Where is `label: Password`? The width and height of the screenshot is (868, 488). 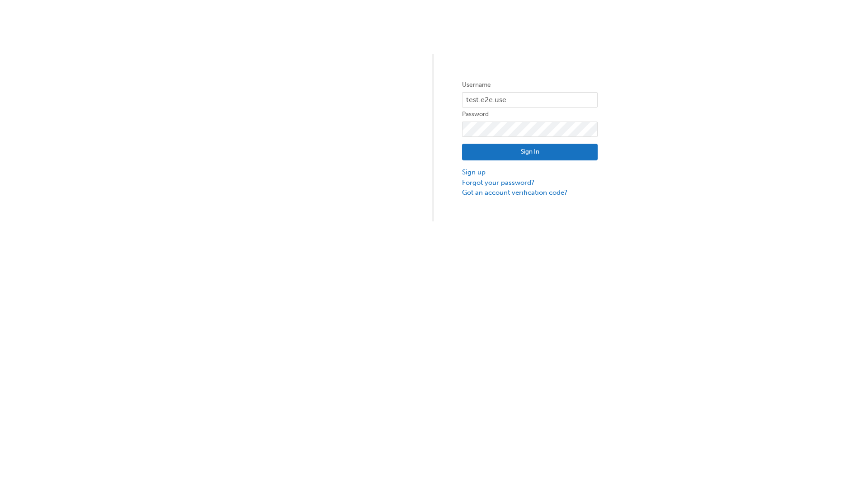
label: Password is located at coordinates (530, 114).